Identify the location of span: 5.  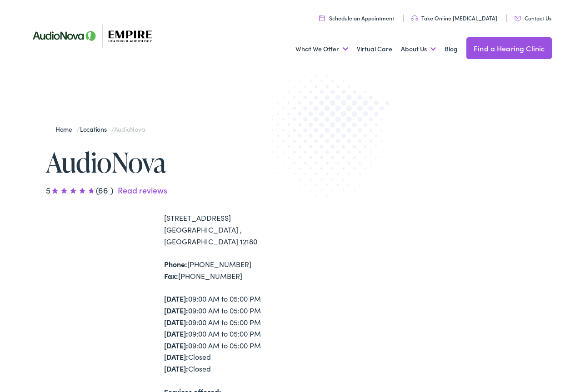
(71, 190).